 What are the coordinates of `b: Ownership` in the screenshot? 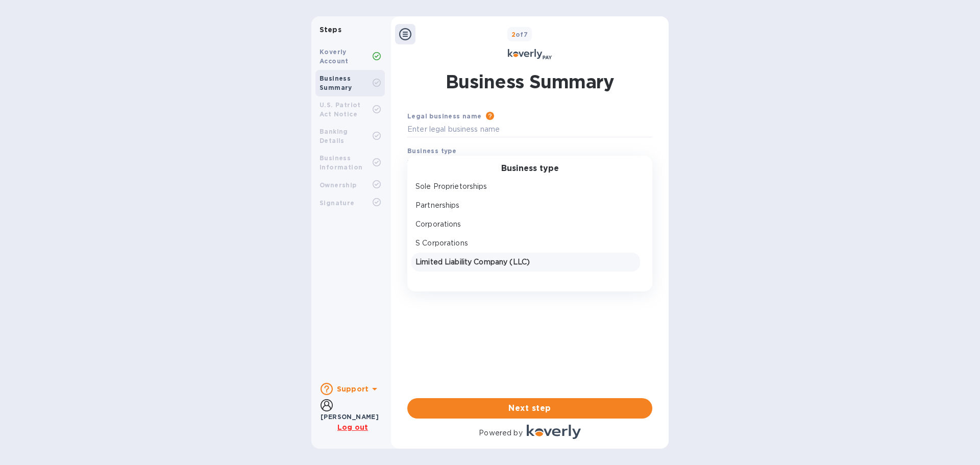 It's located at (338, 185).